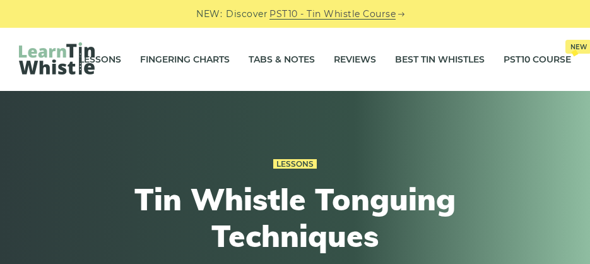 The height and width of the screenshot is (264, 590). Describe the element at coordinates (185, 59) in the screenshot. I see `a: Fingering Charts` at that location.